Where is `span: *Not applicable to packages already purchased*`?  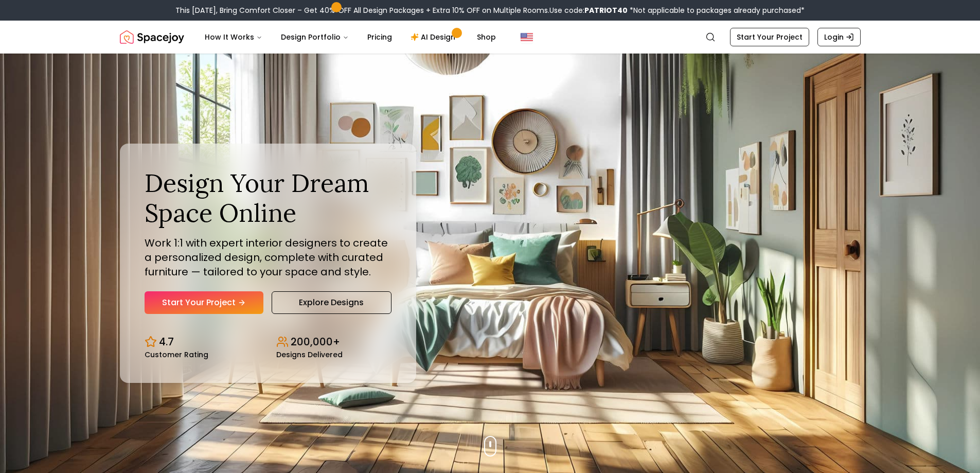 span: *Not applicable to packages already purchased* is located at coordinates (716, 10).